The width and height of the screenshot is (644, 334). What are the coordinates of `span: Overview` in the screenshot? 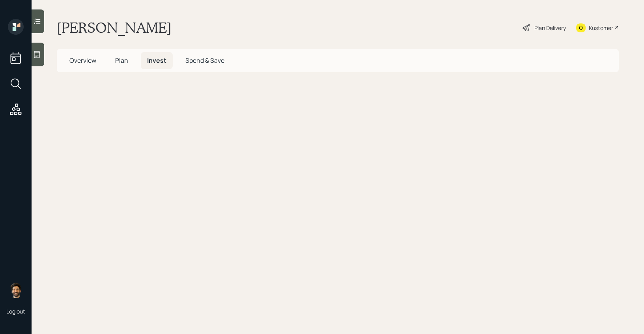 It's located at (83, 60).